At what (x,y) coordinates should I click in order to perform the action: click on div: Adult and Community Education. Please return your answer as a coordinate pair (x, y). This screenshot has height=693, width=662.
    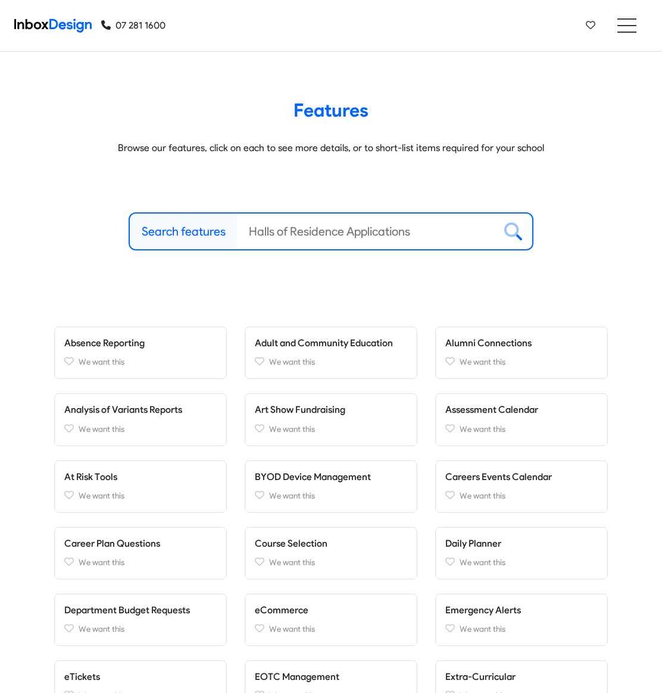
    Looking at the image, I should click on (331, 353).